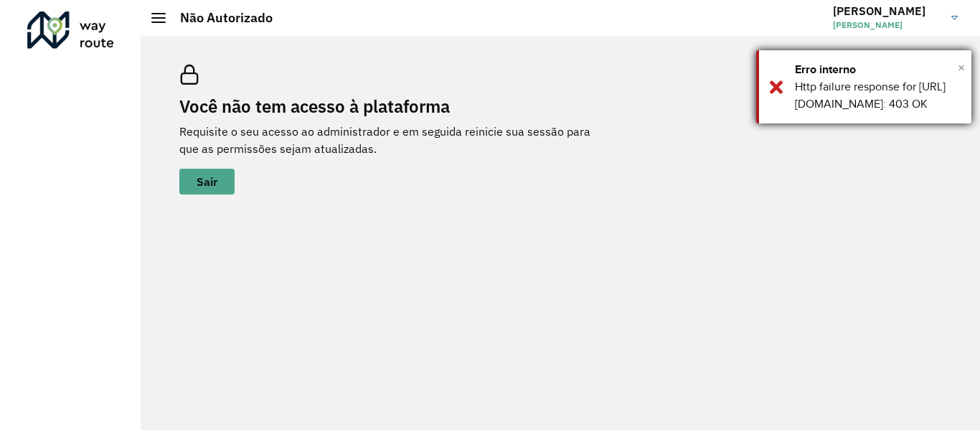 Image resolution: width=980 pixels, height=430 pixels. What do you see at coordinates (206, 182) in the screenshot?
I see `button: button` at bounding box center [206, 182].